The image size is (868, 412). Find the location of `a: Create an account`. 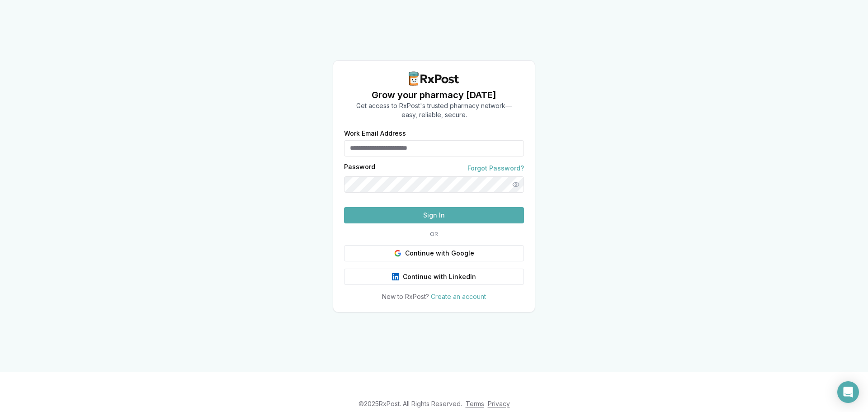

a: Create an account is located at coordinates (458, 297).